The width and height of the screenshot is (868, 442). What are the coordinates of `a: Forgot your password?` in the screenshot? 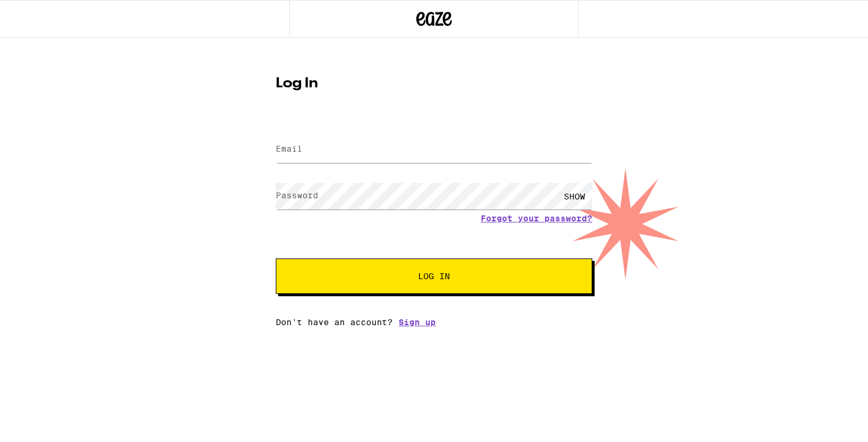 It's located at (536, 219).